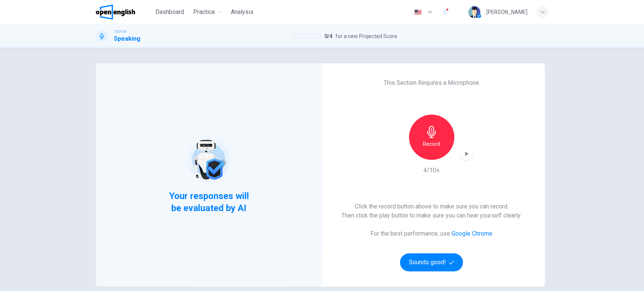  Describe the element at coordinates (242, 12) in the screenshot. I see `span: Analysis` at that location.